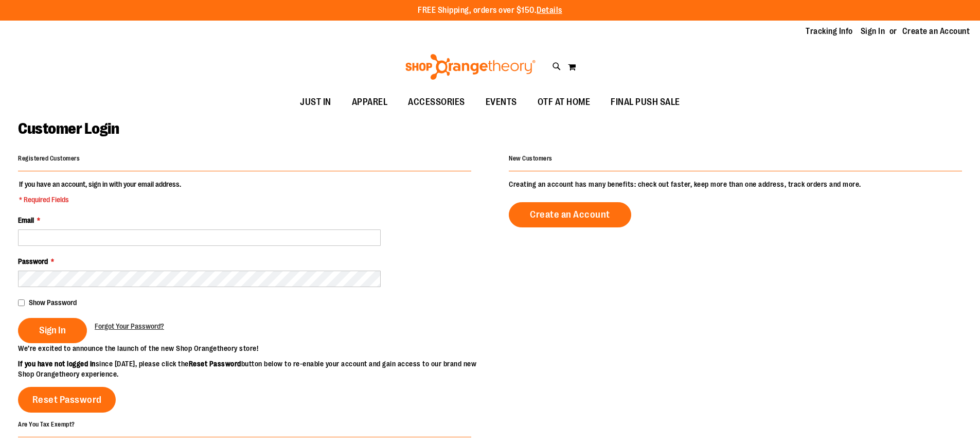  What do you see at coordinates (531, 158) in the screenshot?
I see `strong: New Customers` at bounding box center [531, 158].